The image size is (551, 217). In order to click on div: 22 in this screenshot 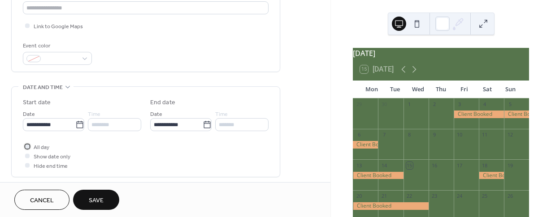, I will do `click(409, 196)`.